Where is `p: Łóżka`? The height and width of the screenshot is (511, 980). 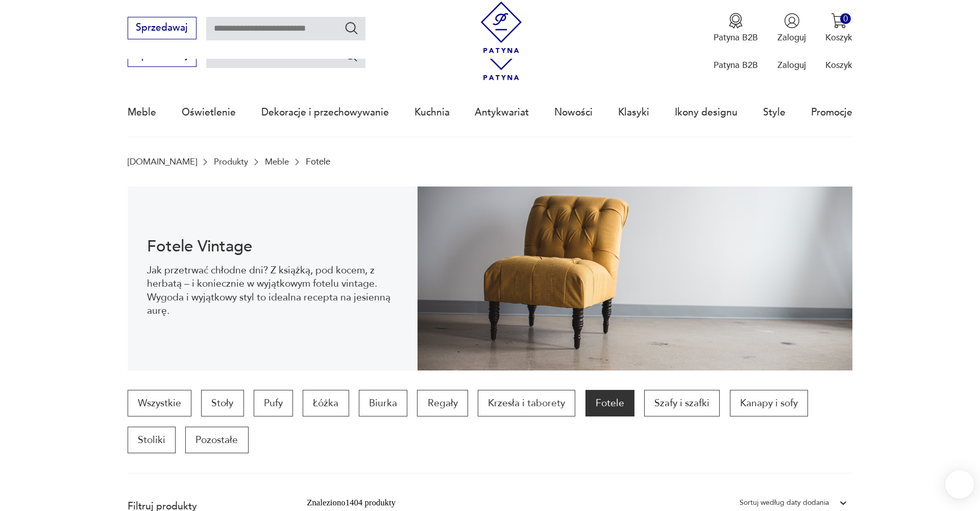 p: Łóżka is located at coordinates (326, 404).